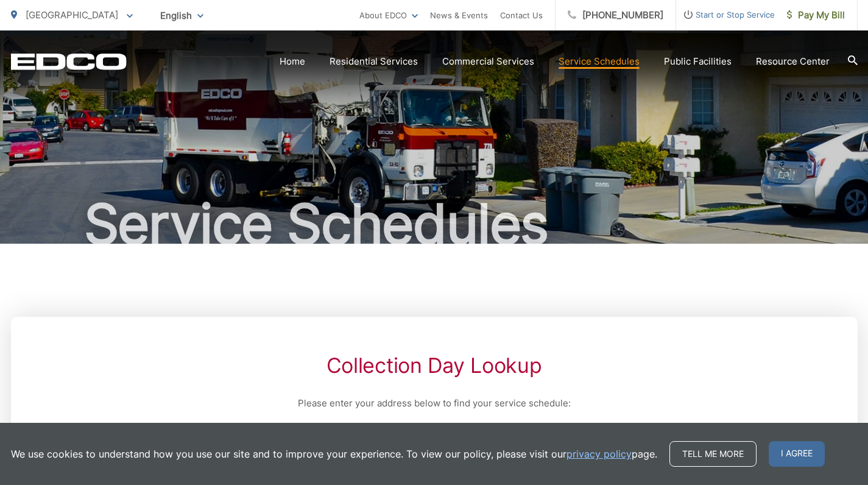 Image resolution: width=868 pixels, height=485 pixels. What do you see at coordinates (599, 62) in the screenshot?
I see `a: Service Schedules` at bounding box center [599, 62].